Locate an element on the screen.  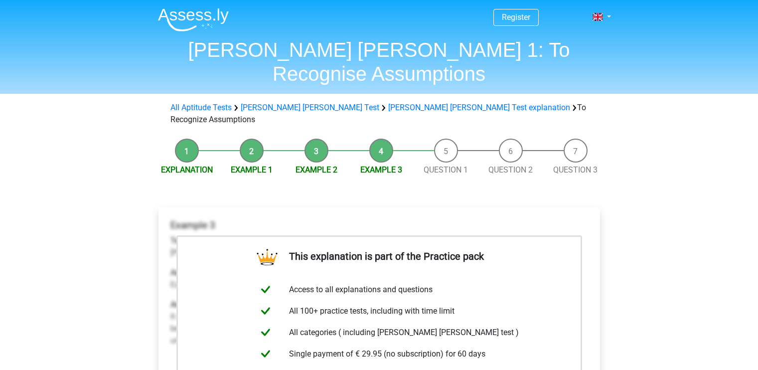
a: Explanation is located at coordinates (187, 169).